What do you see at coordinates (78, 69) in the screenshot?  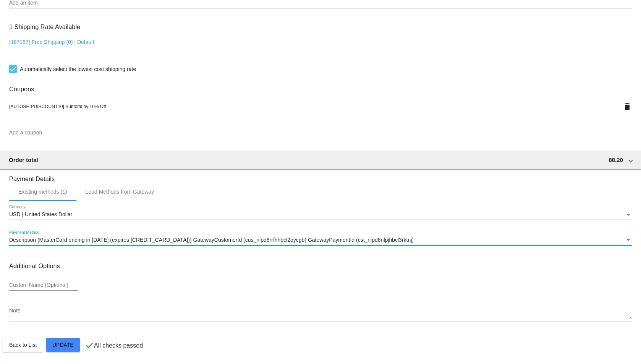 I see `span: Automatically select the lowest cost shipping rate` at bounding box center [78, 69].